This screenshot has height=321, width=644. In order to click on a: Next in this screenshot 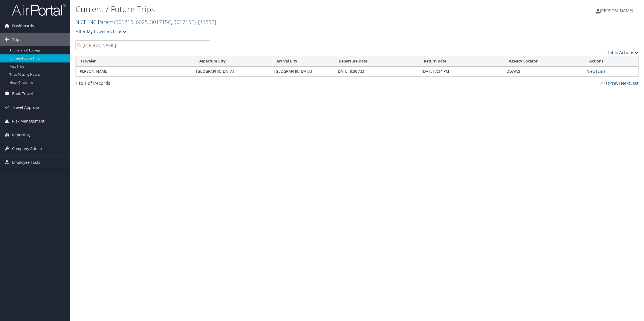, I will do `click(625, 83)`.